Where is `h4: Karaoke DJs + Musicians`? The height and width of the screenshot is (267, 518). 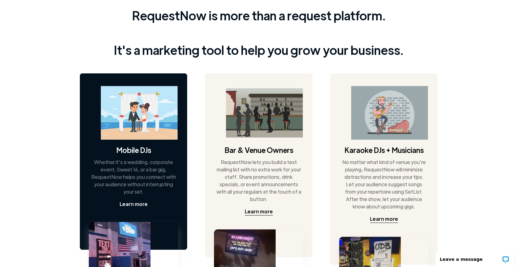 h4: Karaoke DJs + Musicians is located at coordinates (384, 150).